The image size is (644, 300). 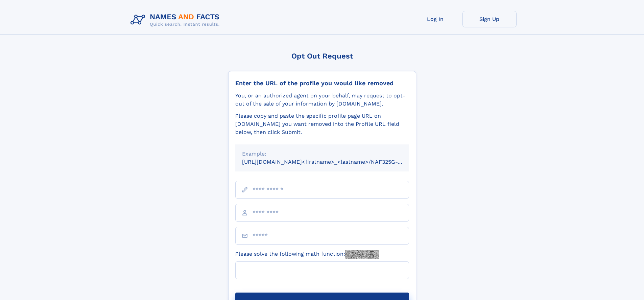 What do you see at coordinates (322, 154) in the screenshot?
I see `div: Example:` at bounding box center [322, 154].